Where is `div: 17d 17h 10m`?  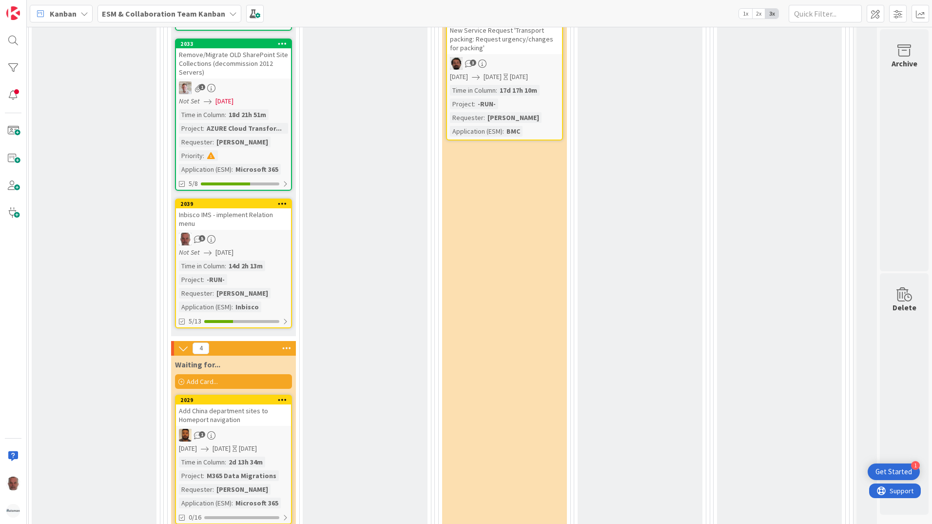
div: 17d 17h 10m is located at coordinates (518, 90).